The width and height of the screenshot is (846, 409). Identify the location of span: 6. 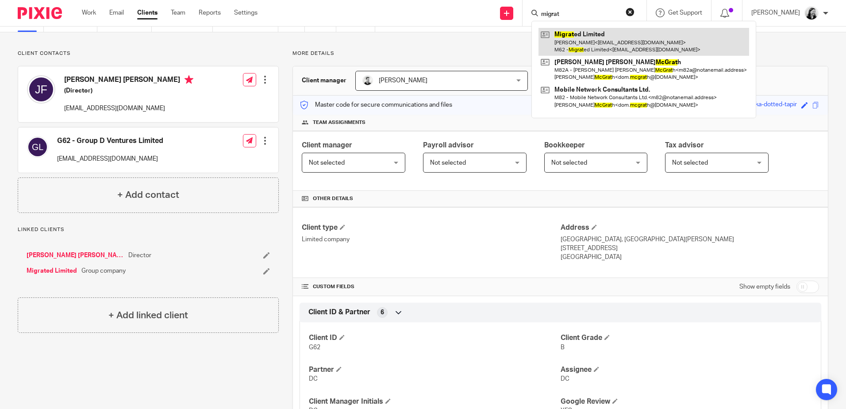
(383, 313).